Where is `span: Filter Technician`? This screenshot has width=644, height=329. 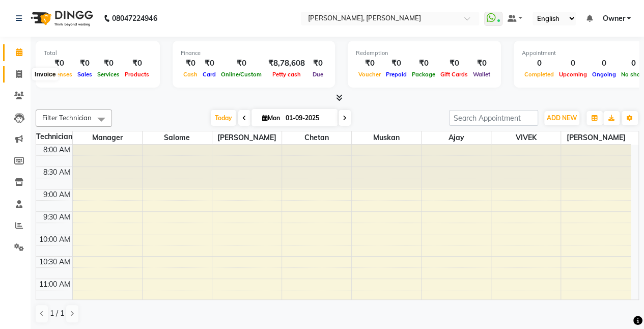
span: Filter Technician is located at coordinates (67, 118).